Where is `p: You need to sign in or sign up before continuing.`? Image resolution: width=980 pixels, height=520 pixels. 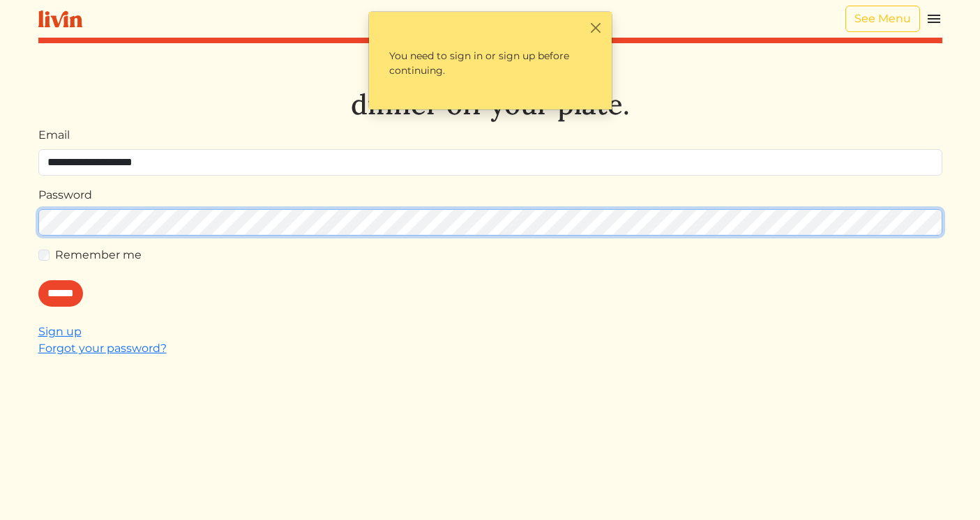
p: You need to sign in or sign up before continuing. is located at coordinates (490, 63).